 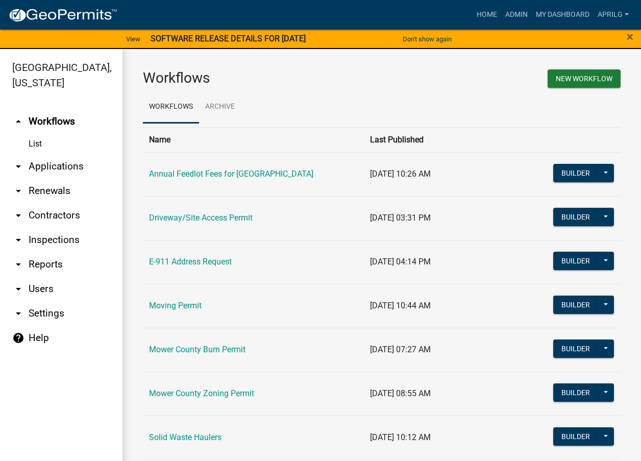 What do you see at coordinates (630, 37) in the screenshot?
I see `button: Close` at bounding box center [630, 37].